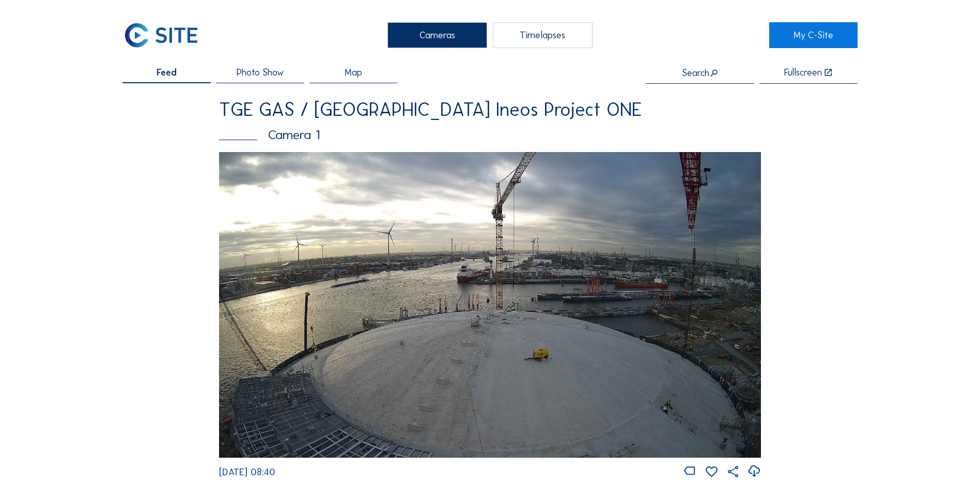 The image size is (980, 482). What do you see at coordinates (260, 72) in the screenshot?
I see `span: Photo Show` at bounding box center [260, 72].